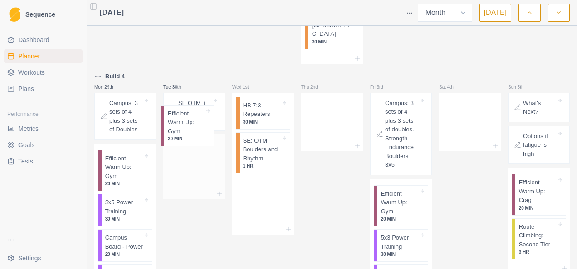  I want to click on a: LogoSequence, so click(43, 15).